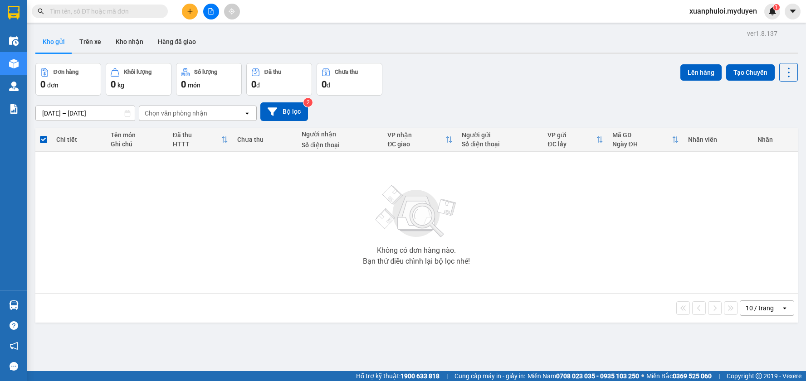 The height and width of the screenshot is (381, 806). I want to click on div: Nhãn, so click(775, 140).